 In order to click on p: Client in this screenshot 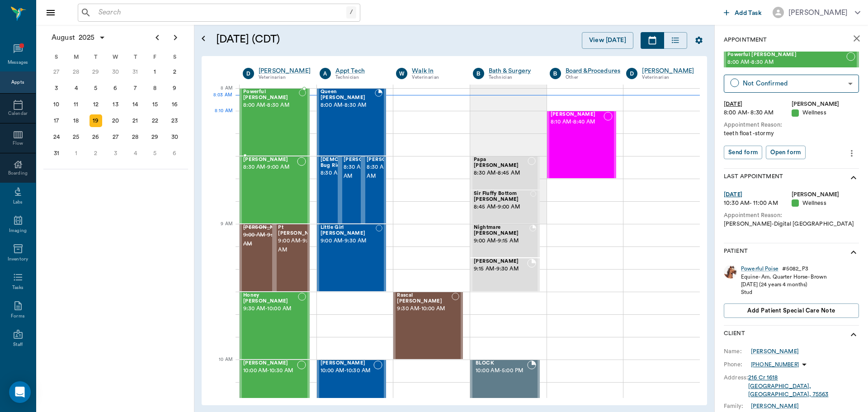, I will do `click(734, 335)`.